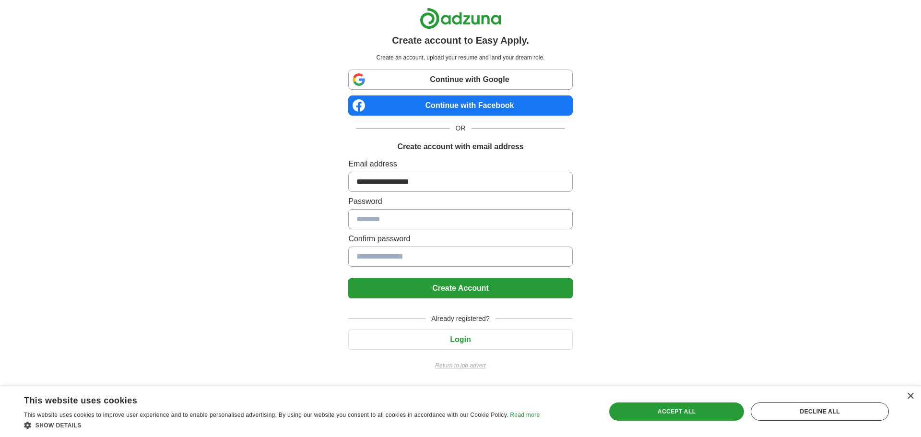 Image resolution: width=921 pixels, height=437 pixels. Describe the element at coordinates (59, 426) in the screenshot. I see `span: Show details` at that location.